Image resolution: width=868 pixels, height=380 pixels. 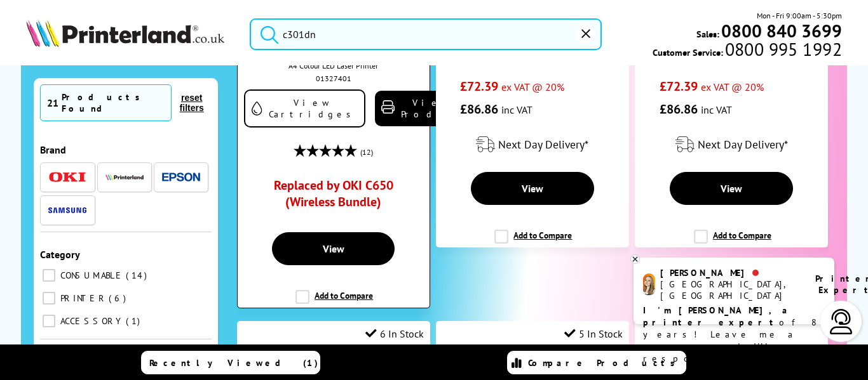 I want to click on span: 0800 995 1992, so click(x=782, y=49).